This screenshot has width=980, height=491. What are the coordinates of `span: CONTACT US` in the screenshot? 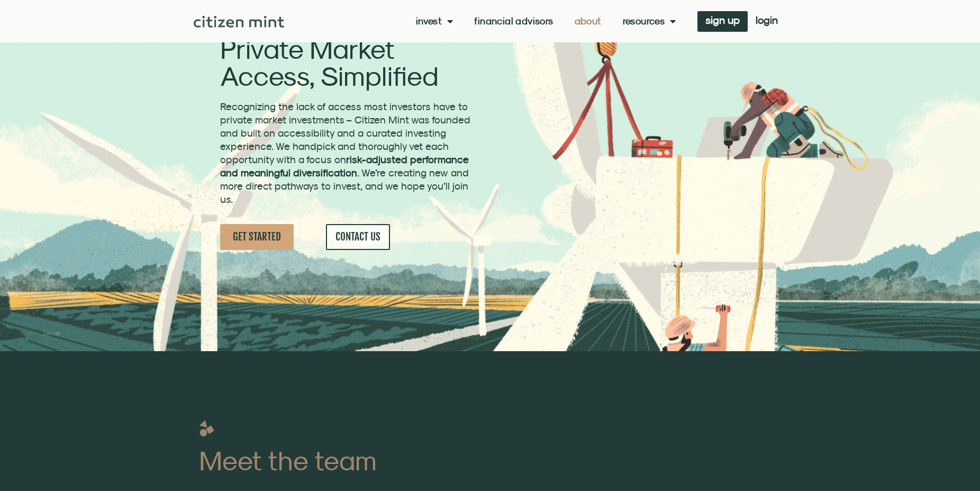 It's located at (358, 237).